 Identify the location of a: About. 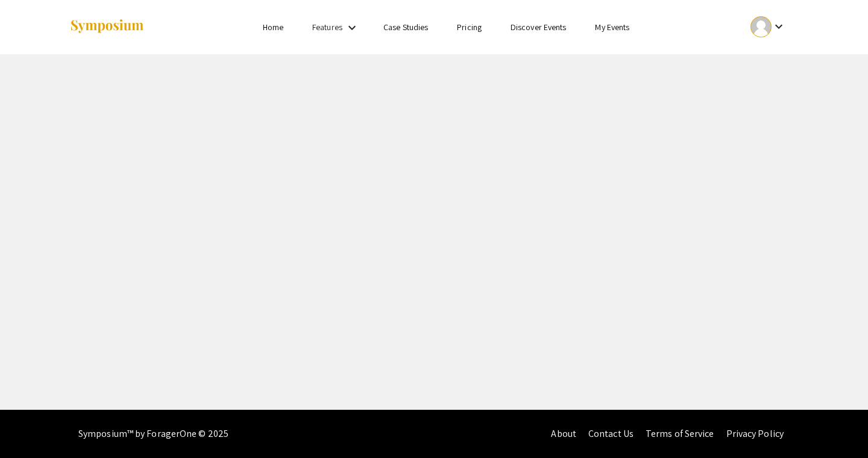
(563, 433).